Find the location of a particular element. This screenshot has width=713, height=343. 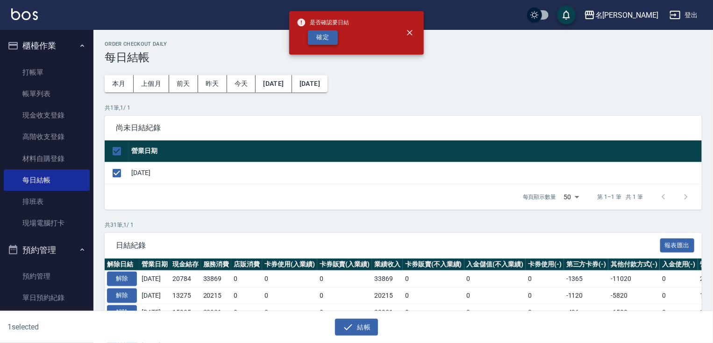

th: 第三方卡券(-) is located at coordinates (586, 265).